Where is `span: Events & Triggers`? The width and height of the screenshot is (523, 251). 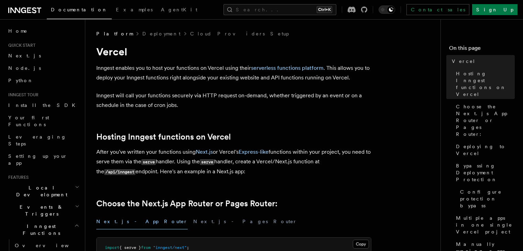
span: Events & Triggers is located at coordinates (40, 211).